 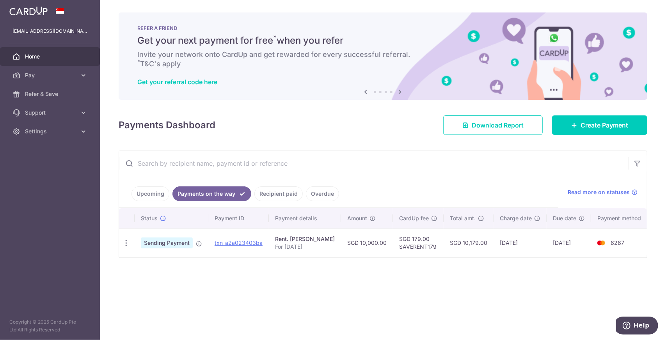 What do you see at coordinates (149, 219) in the screenshot?
I see `span: Status` at bounding box center [149, 219].